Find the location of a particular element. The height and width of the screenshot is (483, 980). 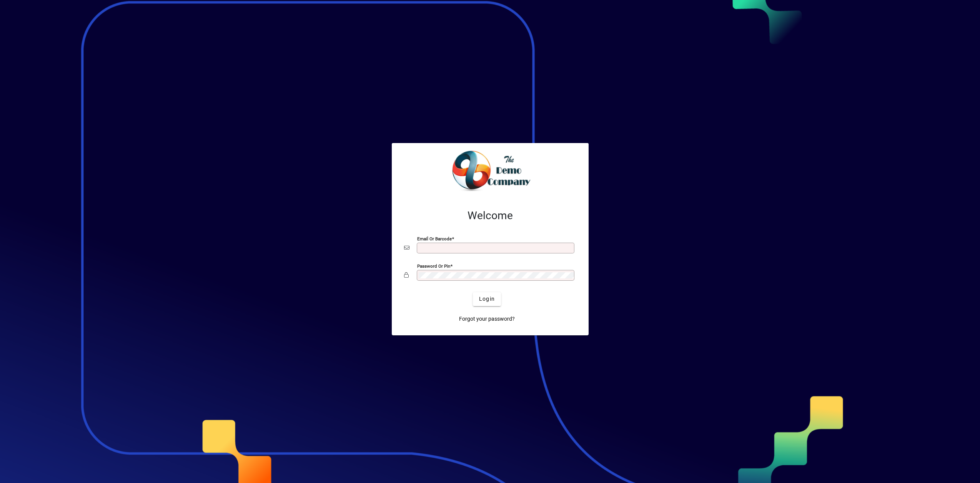

span: Forgot your password? is located at coordinates (487, 319).